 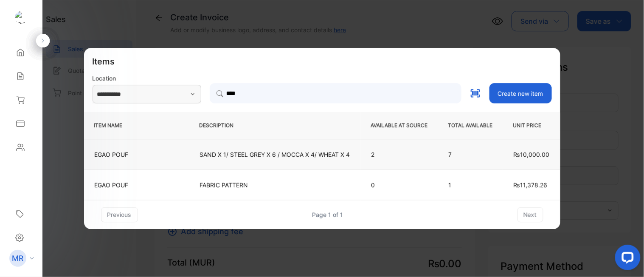 What do you see at coordinates (470, 185) in the screenshot?
I see `p: 1` at bounding box center [470, 185].